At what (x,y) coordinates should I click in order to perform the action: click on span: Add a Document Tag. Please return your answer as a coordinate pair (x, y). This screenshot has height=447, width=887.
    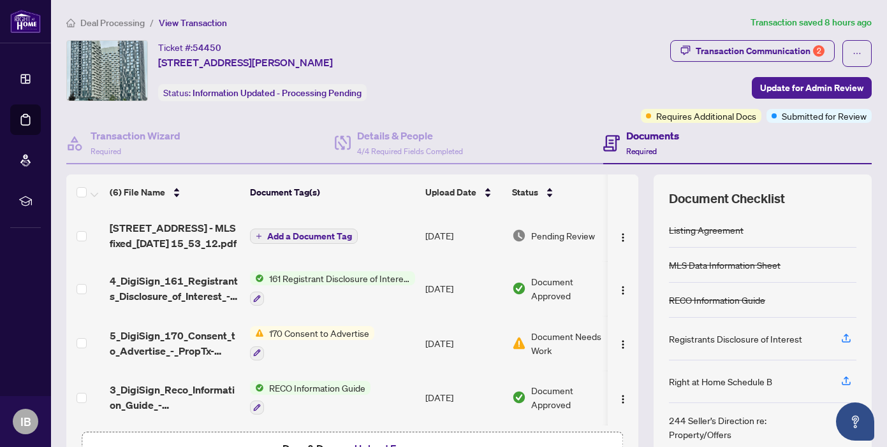
    Looking at the image, I should click on (309, 236).